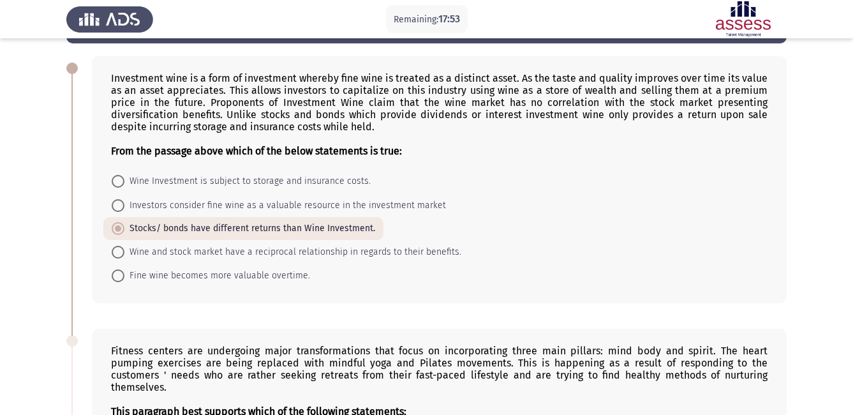 This screenshot has height=415, width=853. What do you see at coordinates (257, 151) in the screenshot?
I see `b: From the passage above which of the below statements is true:` at bounding box center [257, 151].